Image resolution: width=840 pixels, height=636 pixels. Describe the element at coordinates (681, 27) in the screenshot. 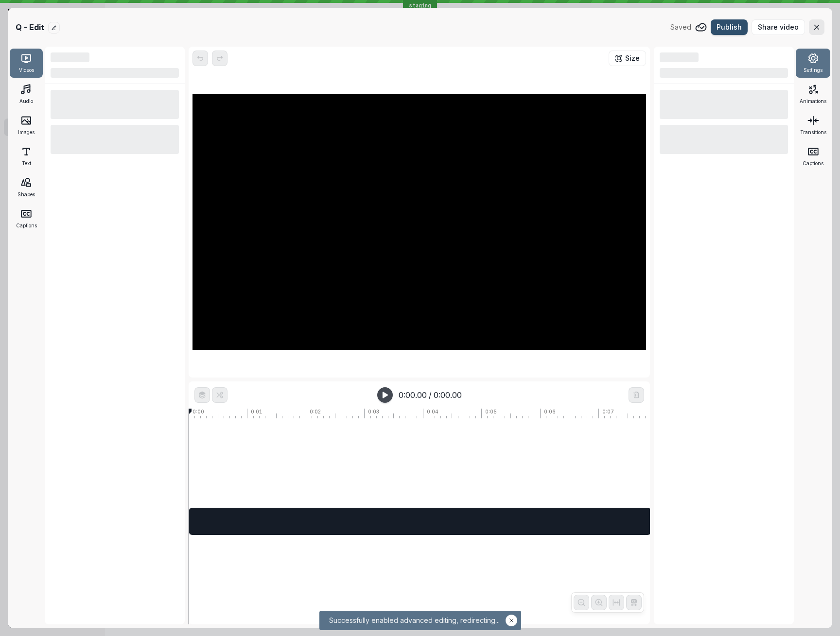

I see `span: Saved` at that location.